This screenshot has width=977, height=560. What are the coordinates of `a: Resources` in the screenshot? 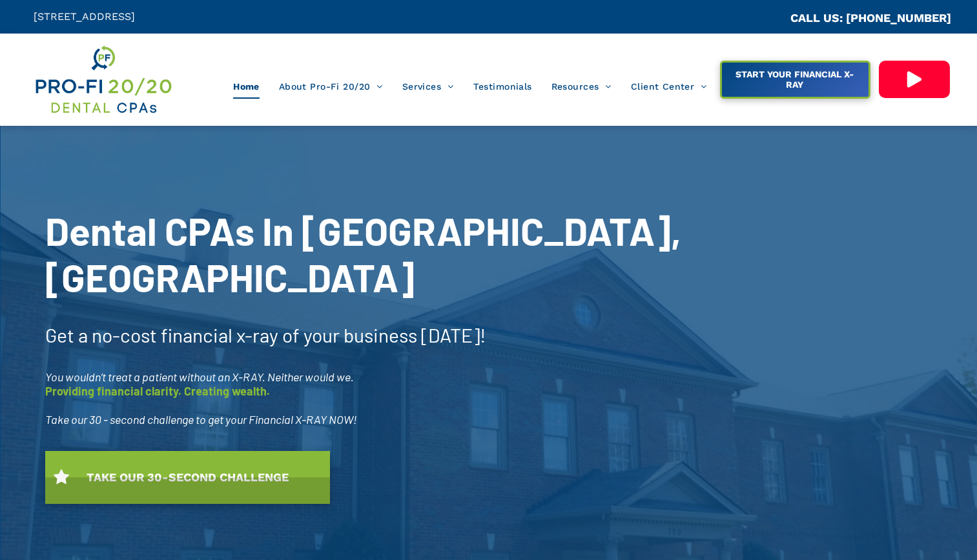 It's located at (581, 87).